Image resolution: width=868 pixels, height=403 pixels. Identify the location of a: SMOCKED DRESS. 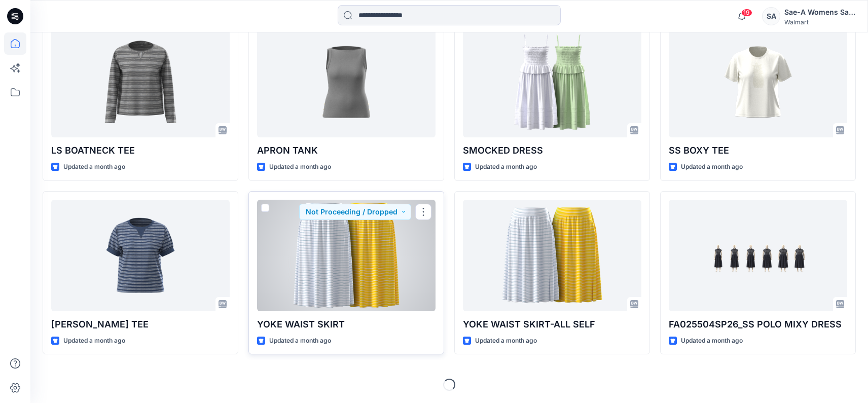
(552, 81).